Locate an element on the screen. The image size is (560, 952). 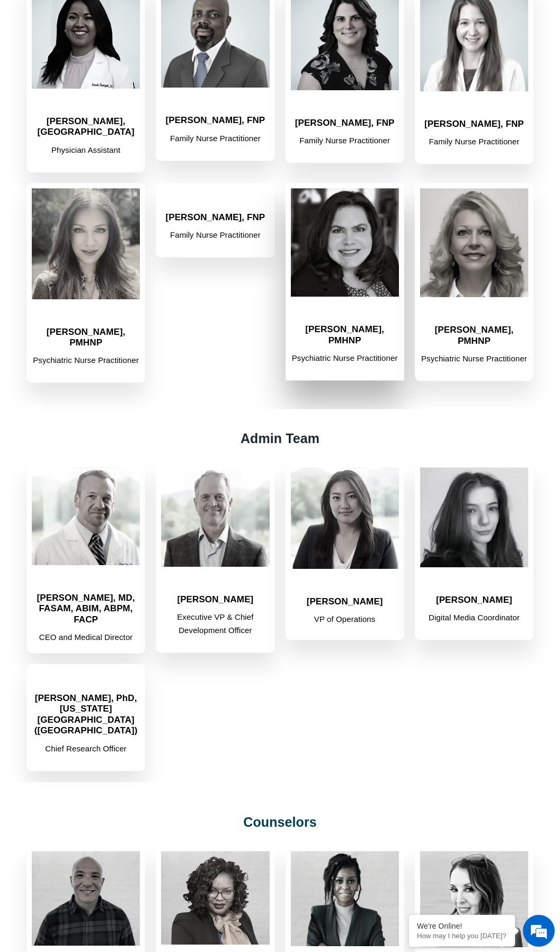
div: Navigation go back is located at coordinates (19, 63).